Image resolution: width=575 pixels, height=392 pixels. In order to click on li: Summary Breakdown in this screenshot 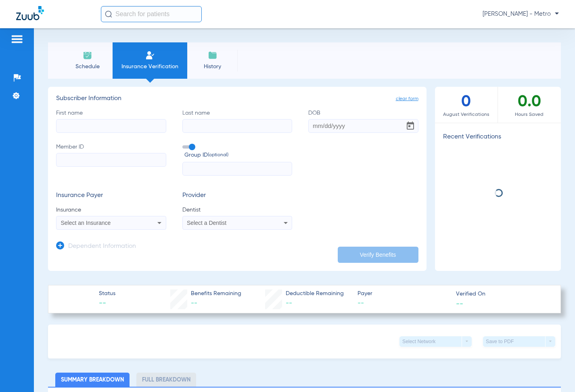, I will do `click(92, 380)`.